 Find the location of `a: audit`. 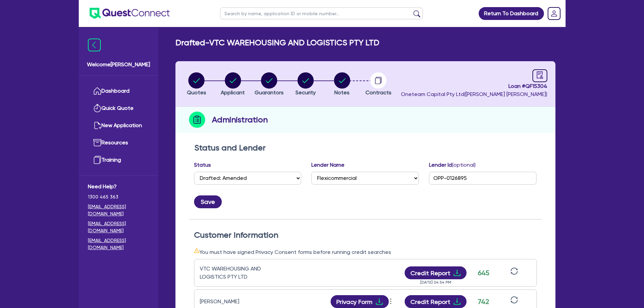

a: audit is located at coordinates (540, 76).